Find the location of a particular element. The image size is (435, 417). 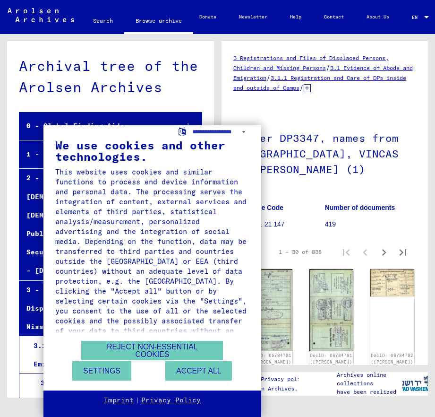

div: This website uses cookies and similar functions to process end device information and personal da... is located at coordinates (152, 256).